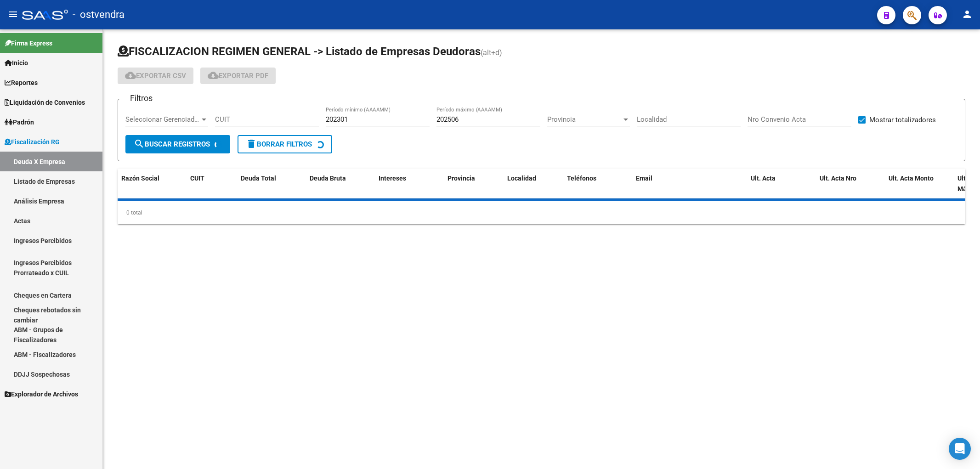 This screenshot has height=469, width=980. I want to click on span: Deuda Bruta, so click(328, 178).